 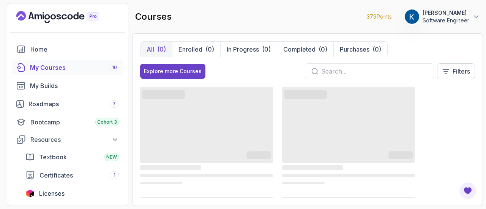 What do you see at coordinates (68, 104) in the screenshot?
I see `a: roadmaps` at bounding box center [68, 104].